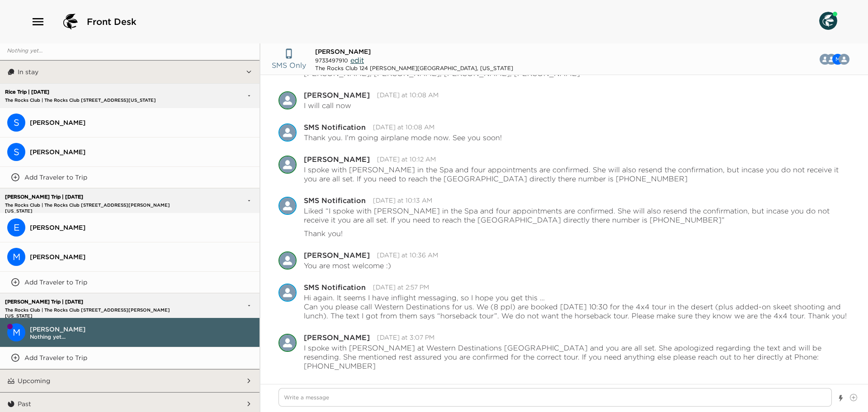 This screenshot has height=412, width=868. I want to click on img: T, so click(844, 59).